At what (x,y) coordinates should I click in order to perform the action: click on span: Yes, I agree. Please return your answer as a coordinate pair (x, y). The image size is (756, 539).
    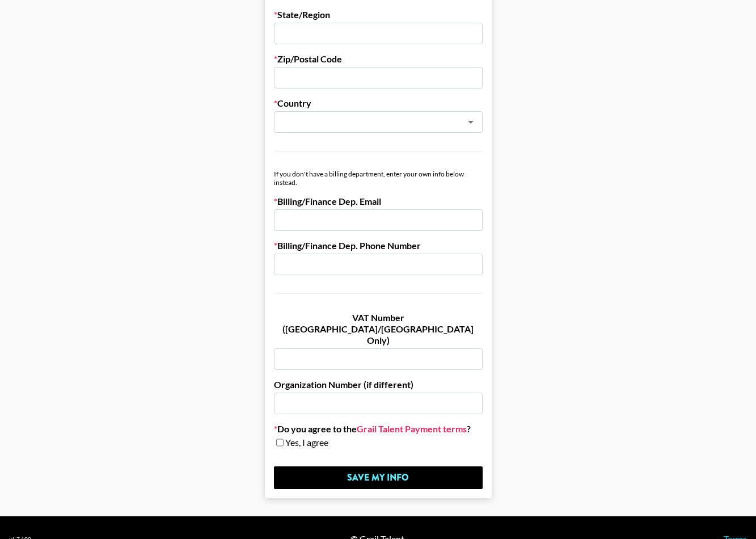
    Looking at the image, I should click on (307, 442).